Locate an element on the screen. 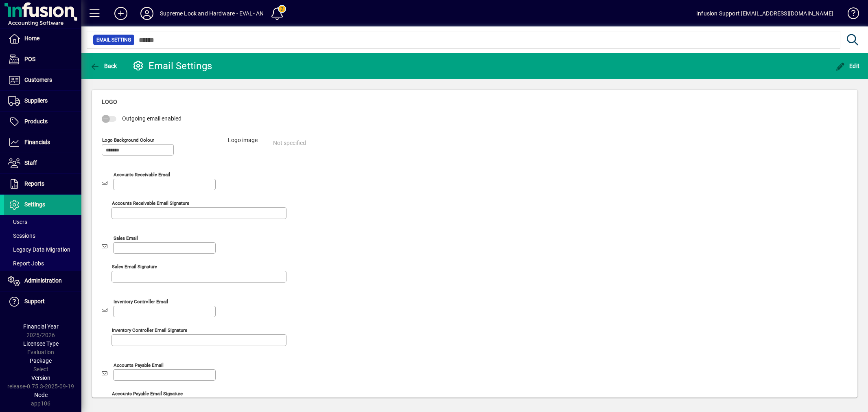  span: Node is located at coordinates (41, 395).